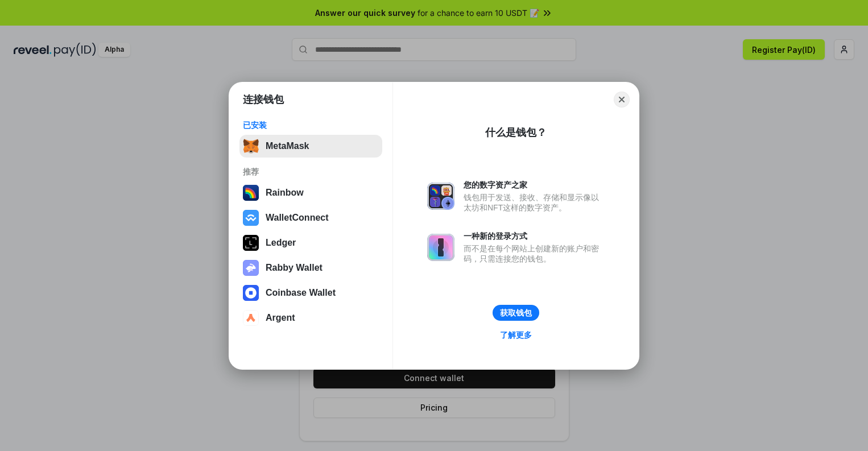  What do you see at coordinates (310, 218) in the screenshot?
I see `button: WalletConnect` at bounding box center [310, 218].